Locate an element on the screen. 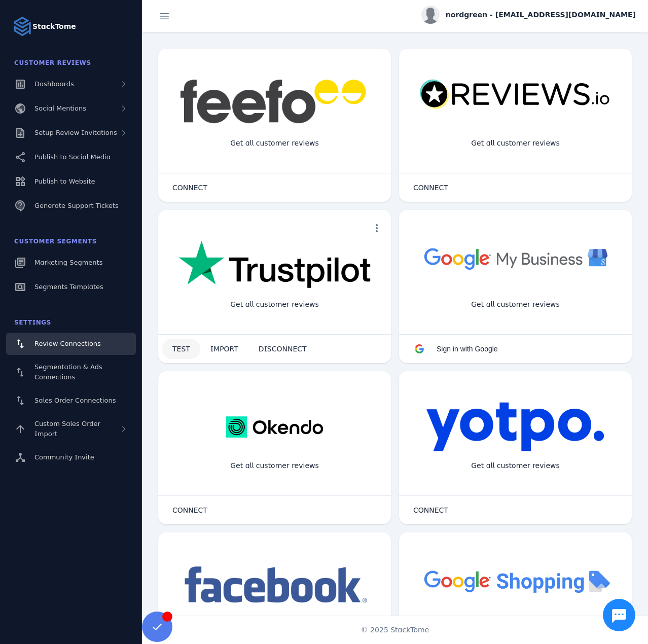  div: Import Products from Google is located at coordinates (515, 626).